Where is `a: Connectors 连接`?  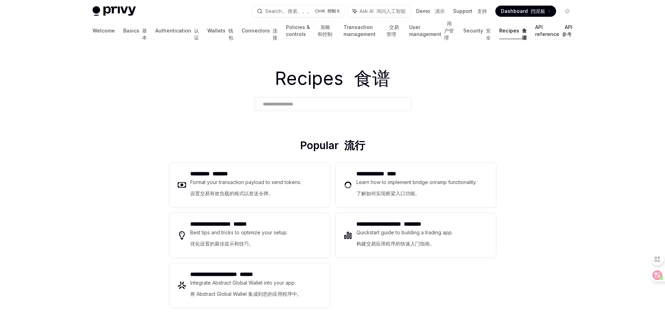
a: Connectors 连接 is located at coordinates (259, 31).